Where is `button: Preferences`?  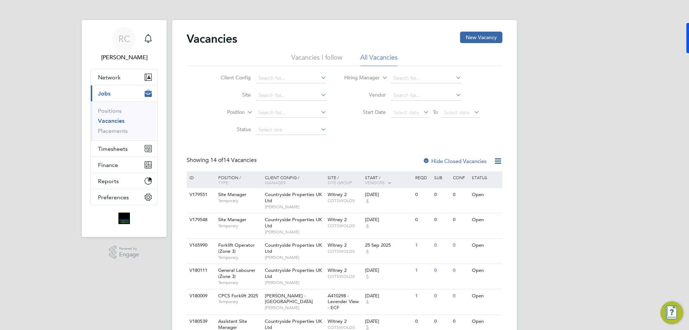
button: Preferences is located at coordinates (124, 197).